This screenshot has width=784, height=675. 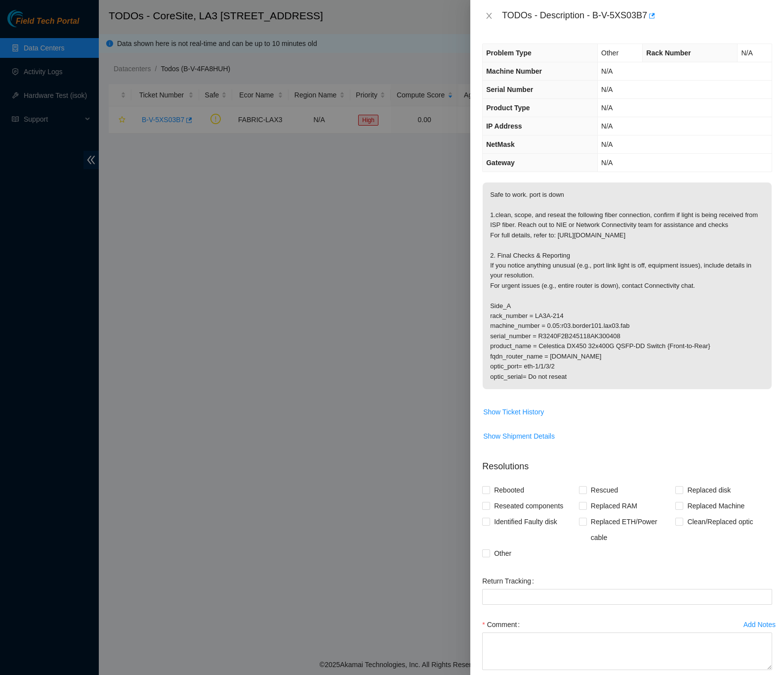 What do you see at coordinates (513, 412) in the screenshot?
I see `button: Show Ticket History` at bounding box center [513, 412].